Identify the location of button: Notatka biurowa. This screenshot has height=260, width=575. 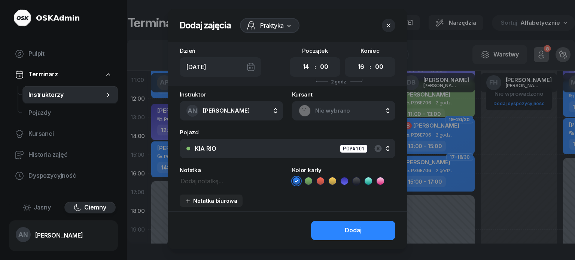
(211, 201).